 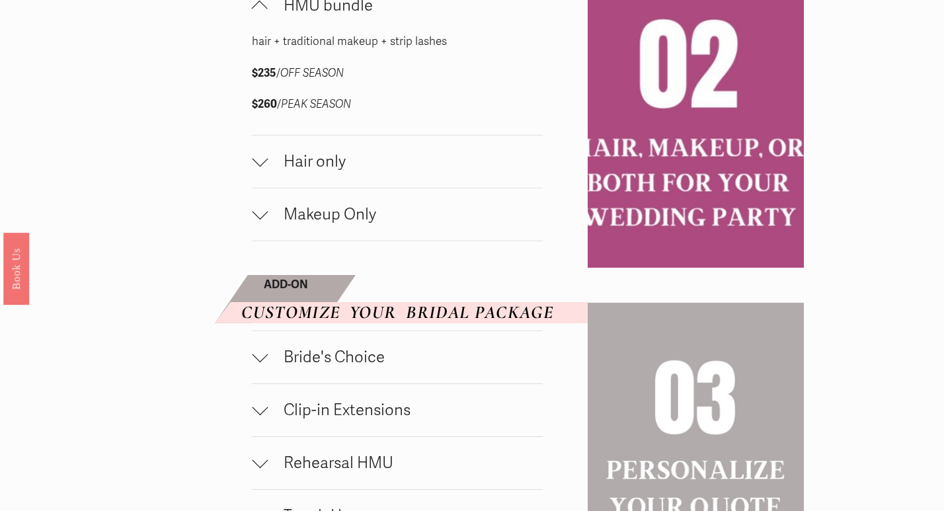 I want to click on strong: ADD-ON, so click(x=286, y=284).